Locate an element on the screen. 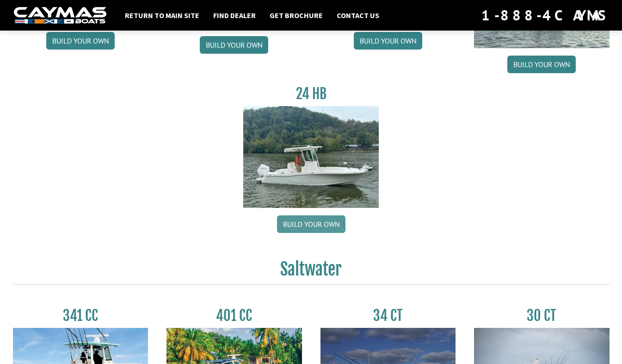 The width and height of the screenshot is (622, 364). a: Return to main site is located at coordinates (162, 15).